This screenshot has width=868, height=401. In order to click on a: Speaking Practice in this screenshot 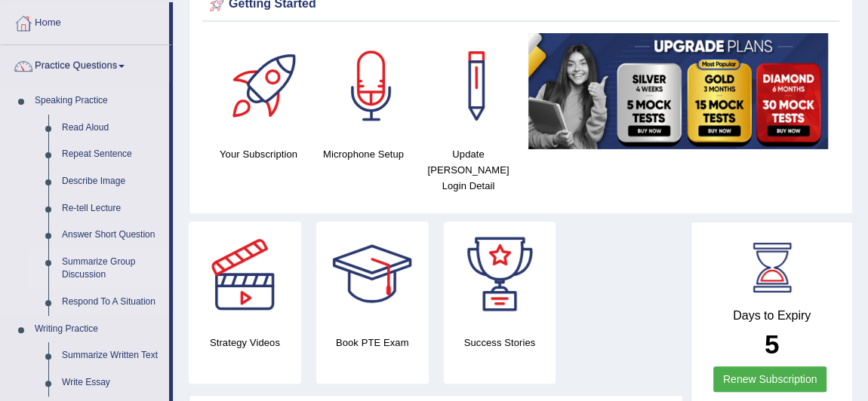, I will do `click(98, 101)`.